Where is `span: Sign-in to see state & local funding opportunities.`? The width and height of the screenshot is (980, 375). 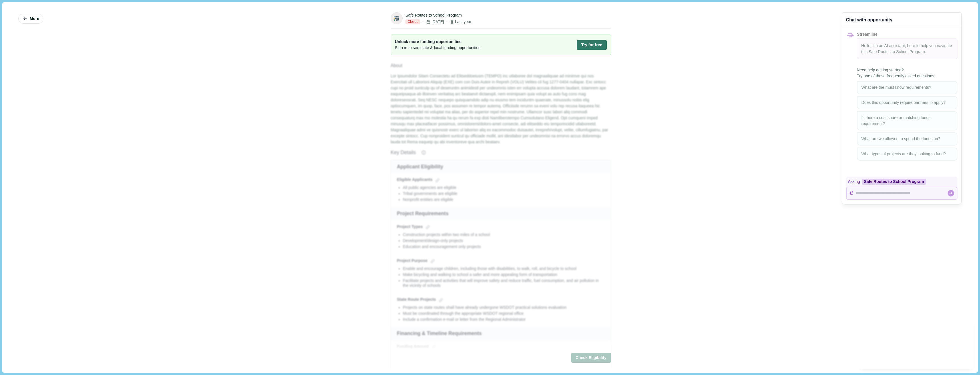
span: Sign-in to see state & local funding opportunities. is located at coordinates (439, 48).